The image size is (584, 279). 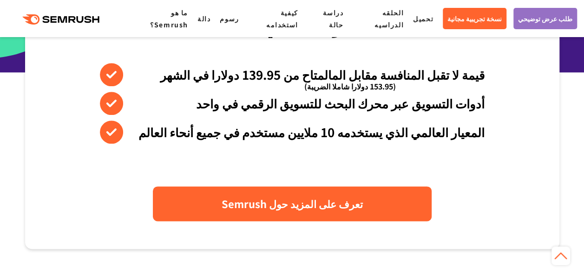 I want to click on li: أدوات التسويق عبر محرك البحث للتسويق الرقمي في واحد, so click(x=292, y=104).